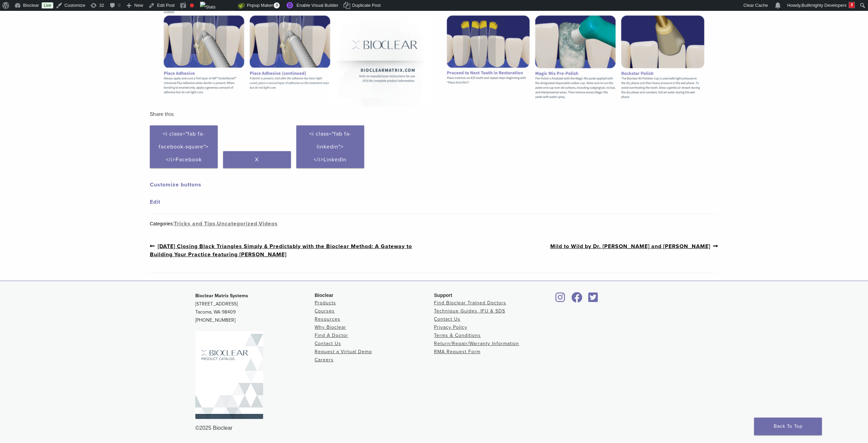  I want to click on a: Courses, so click(325, 311).